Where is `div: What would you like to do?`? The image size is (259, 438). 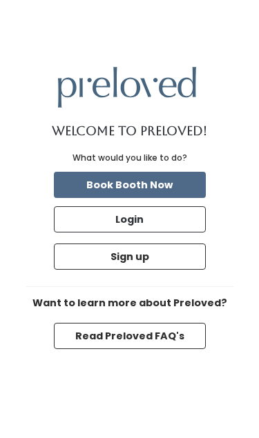
div: What would you like to do? is located at coordinates (130, 158).